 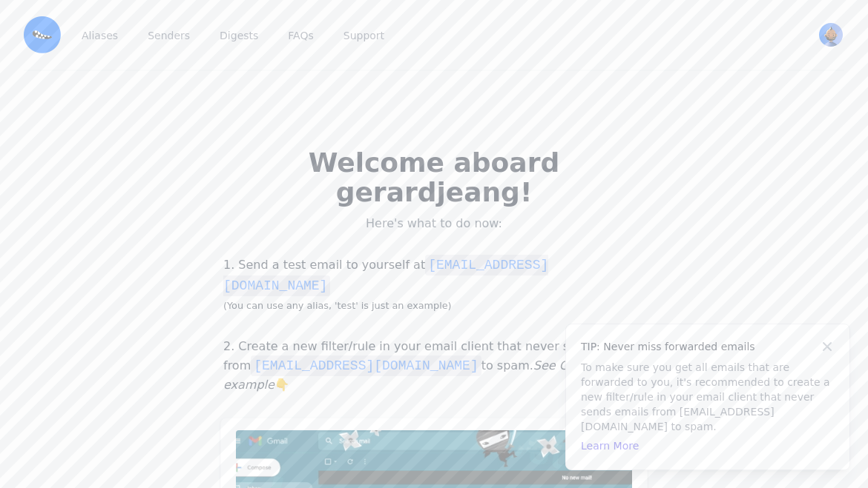 What do you see at coordinates (434, 224) in the screenshot?
I see `p: Here's what to do now:` at bounding box center [434, 224].